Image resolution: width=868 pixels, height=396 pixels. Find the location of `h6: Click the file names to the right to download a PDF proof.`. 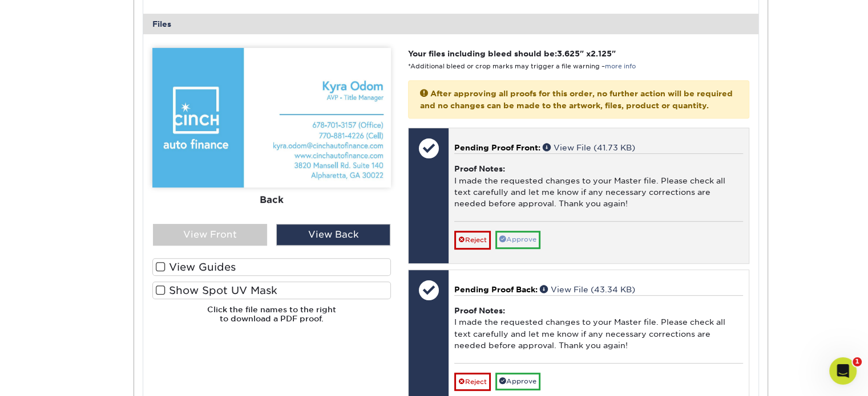

h6: Click the file names to the right to download a PDF proof. is located at coordinates (271, 319).